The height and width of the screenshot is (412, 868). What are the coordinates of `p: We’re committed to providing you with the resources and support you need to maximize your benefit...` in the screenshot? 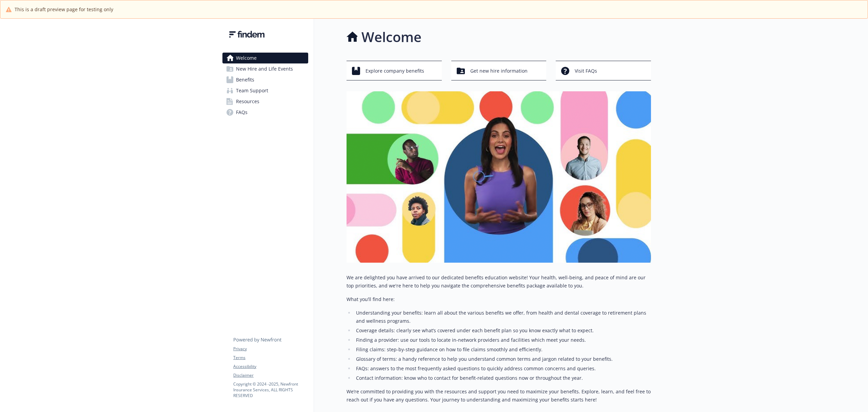 It's located at (499, 396).